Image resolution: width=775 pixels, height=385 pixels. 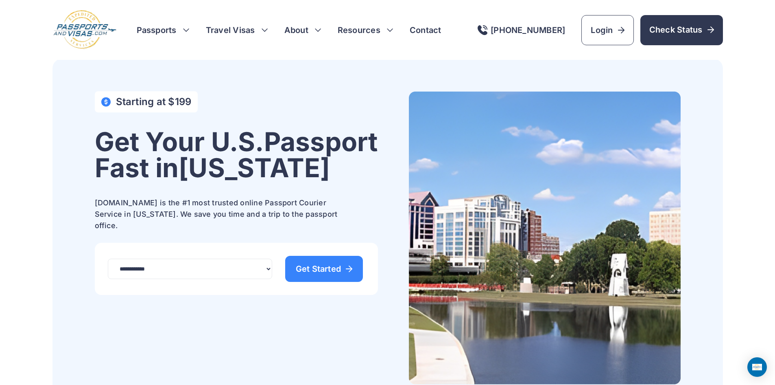 What do you see at coordinates (426, 30) in the screenshot?
I see `a: Contact` at bounding box center [426, 30].